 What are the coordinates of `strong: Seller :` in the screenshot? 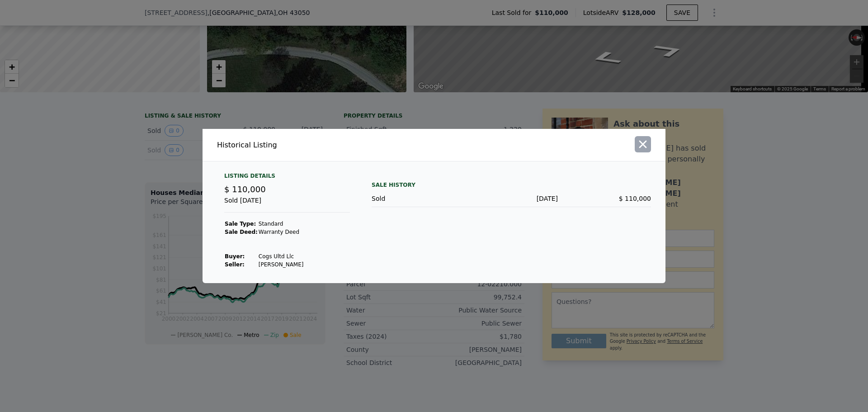 It's located at (235, 264).